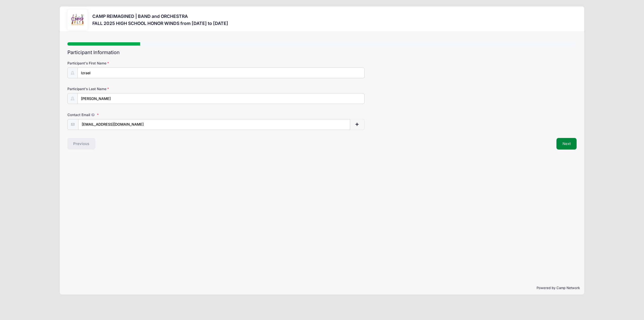 The image size is (644, 320). Describe the element at coordinates (152, 63) in the screenshot. I see `label: Participant's First Name` at that location.